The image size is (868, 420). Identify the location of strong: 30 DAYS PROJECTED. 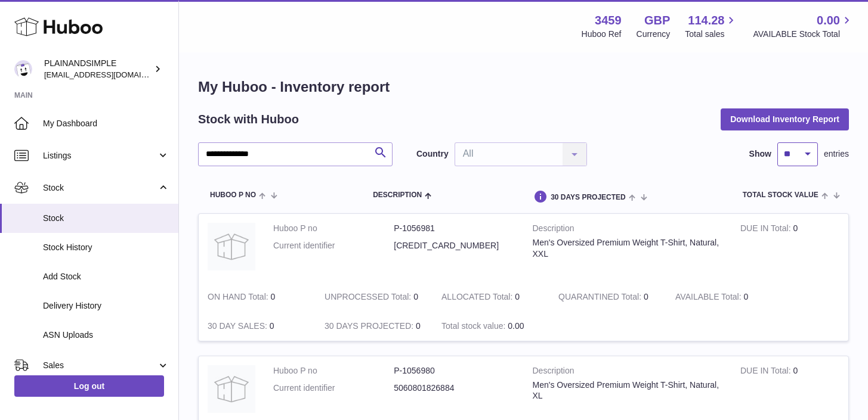
(370, 327).